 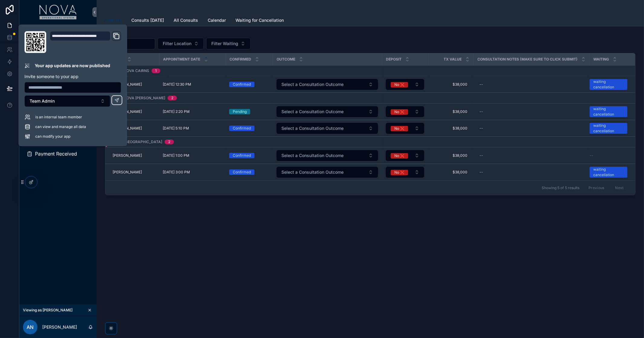 What do you see at coordinates (186, 20) in the screenshot?
I see `span: All Consults` at bounding box center [186, 20].